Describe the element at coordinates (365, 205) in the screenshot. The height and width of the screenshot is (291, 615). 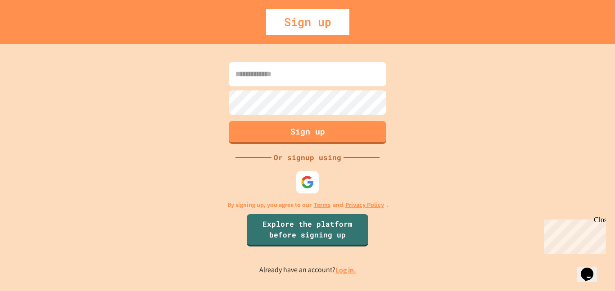
I see `a: Privacy Policy` at that location.